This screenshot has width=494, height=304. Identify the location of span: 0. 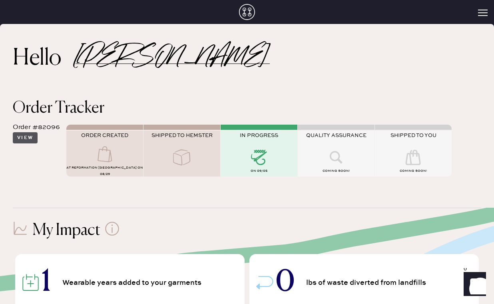
(285, 283).